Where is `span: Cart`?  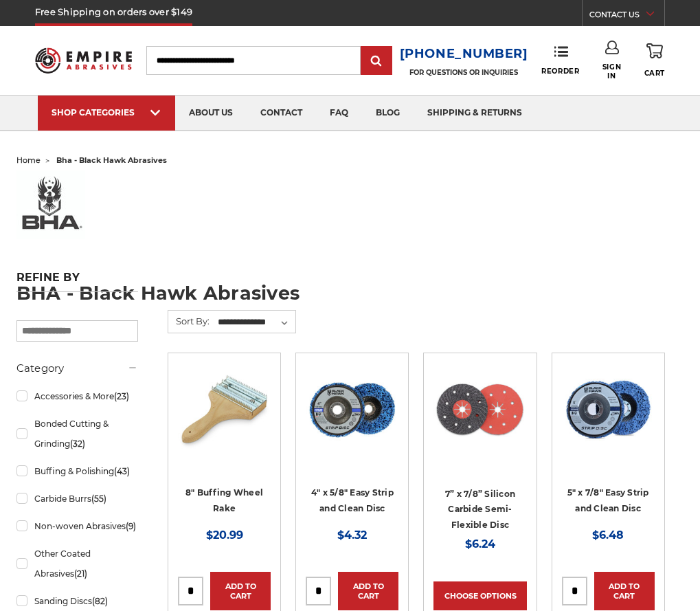
span: Cart is located at coordinates (655, 73).